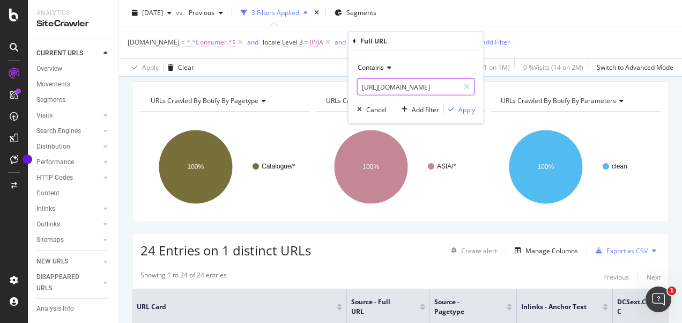 This screenshot has height=323, width=682. I want to click on text: clean, so click(619, 166).